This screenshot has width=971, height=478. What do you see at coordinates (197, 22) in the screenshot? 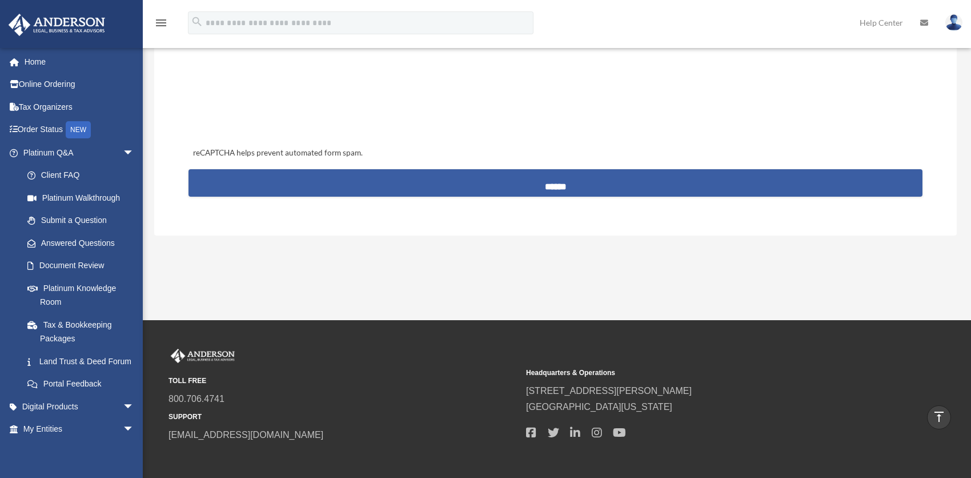
I see `i: search` at bounding box center [197, 22].